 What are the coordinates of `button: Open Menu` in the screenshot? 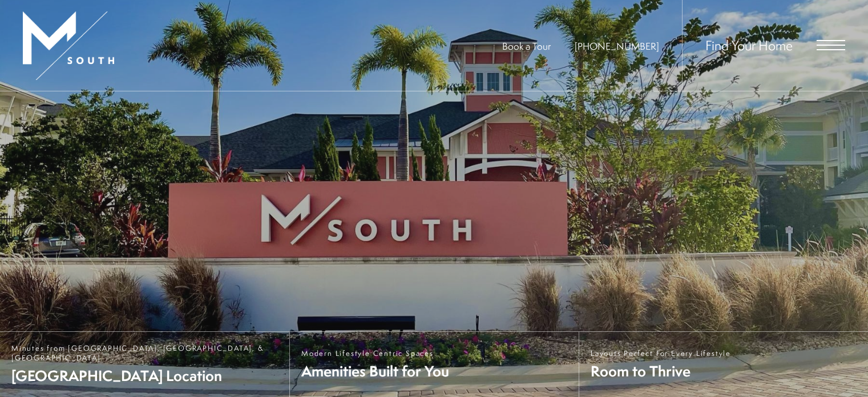 It's located at (831, 45).